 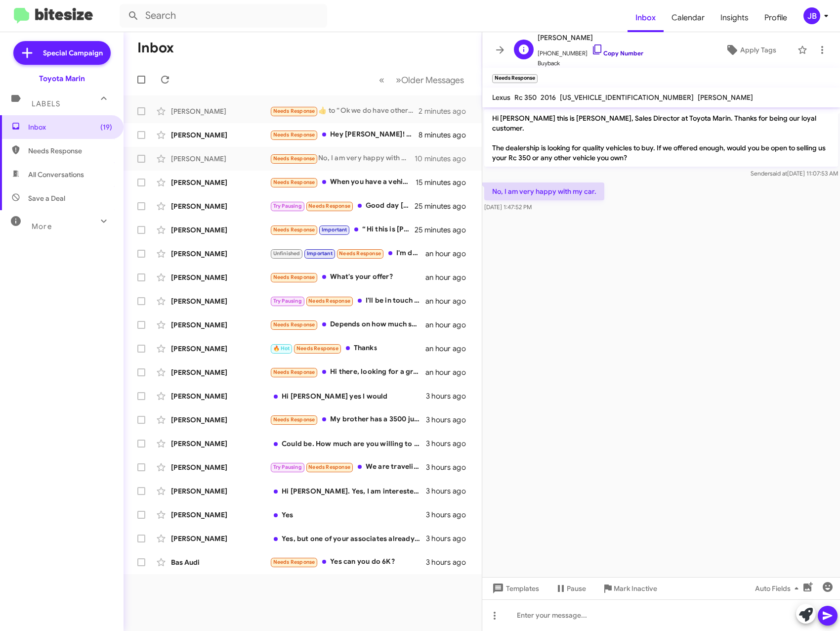 What do you see at coordinates (156, 48) in the screenshot?
I see `h1: Inbox` at bounding box center [156, 48].